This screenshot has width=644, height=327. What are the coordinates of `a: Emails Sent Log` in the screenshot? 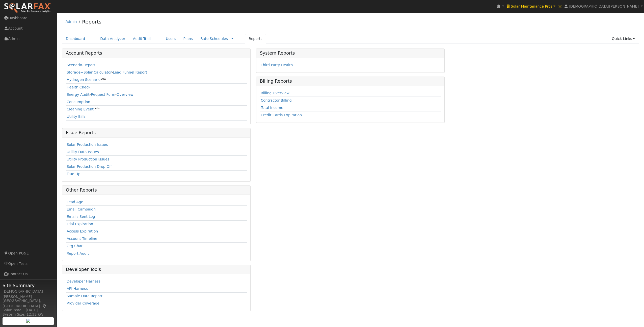 It's located at (81, 217).